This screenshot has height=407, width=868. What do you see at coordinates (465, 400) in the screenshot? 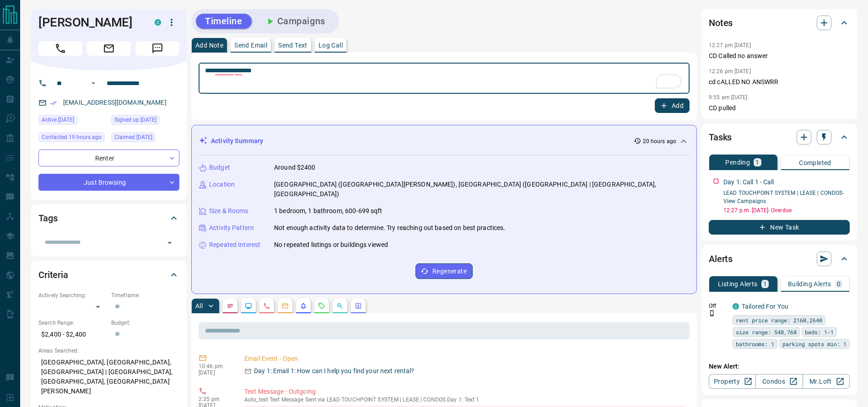
I see `p: Text Message Sent via LEAD TOUCHPOINT SYSTEM | LEASE | CONDOS Day 1: Text 1` at bounding box center [465, 400].